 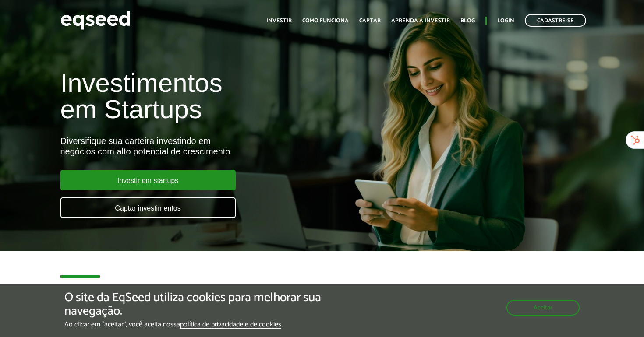 What do you see at coordinates (467, 20) in the screenshot?
I see `a: Blog` at bounding box center [467, 20].